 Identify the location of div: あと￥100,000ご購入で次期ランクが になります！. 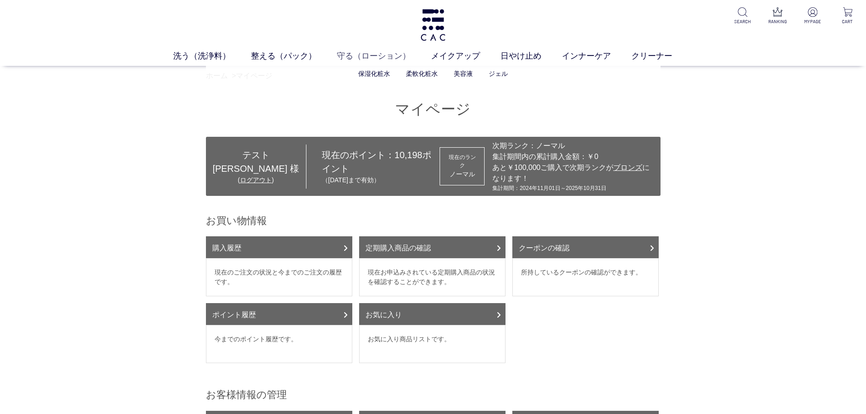
(574, 173).